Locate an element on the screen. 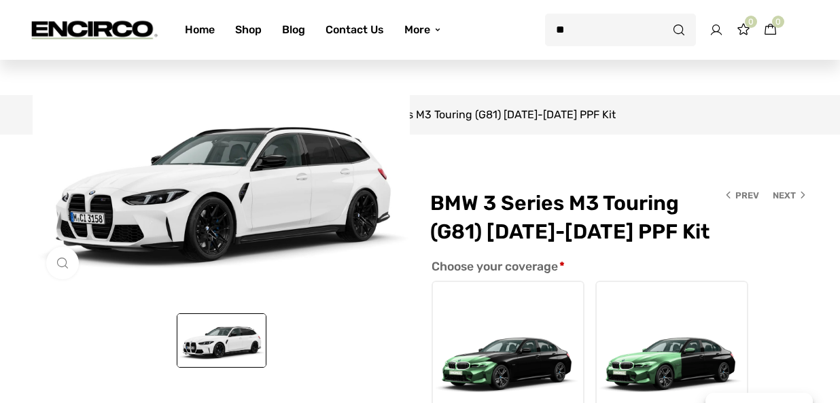 This screenshot has width=840, height=403. a: More is located at coordinates (423, 29).